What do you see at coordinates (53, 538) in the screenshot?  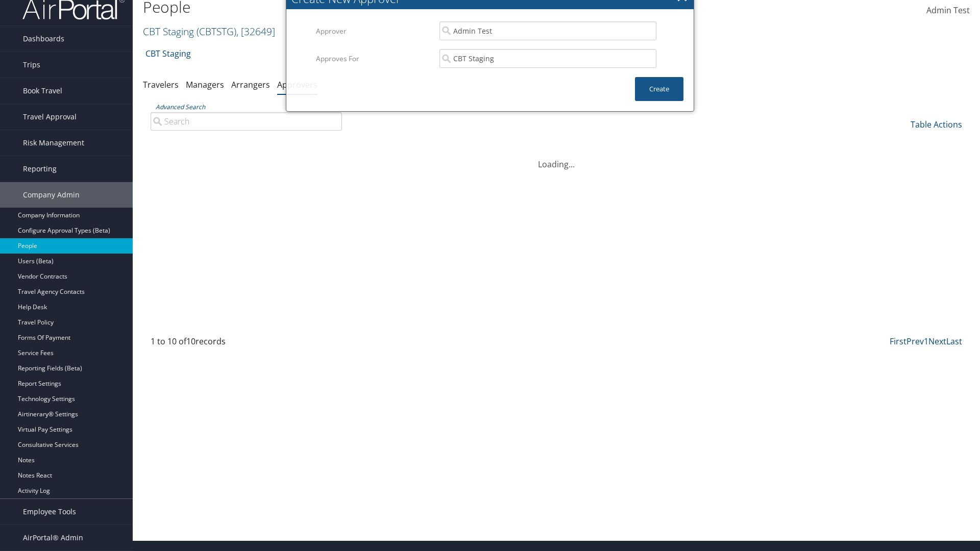 I see `span: AirPortal® Admin` at bounding box center [53, 538].